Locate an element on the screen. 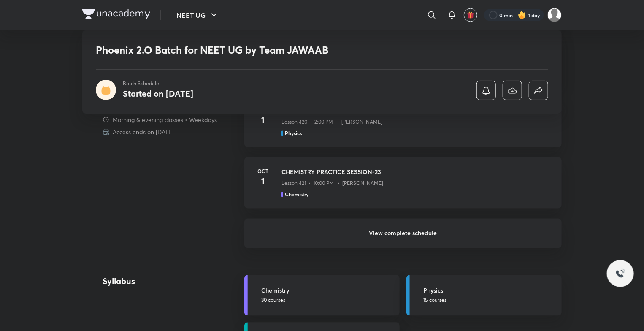 Image resolution: width=644 pixels, height=331 pixels. a: Company Logo is located at coordinates (116, 16).